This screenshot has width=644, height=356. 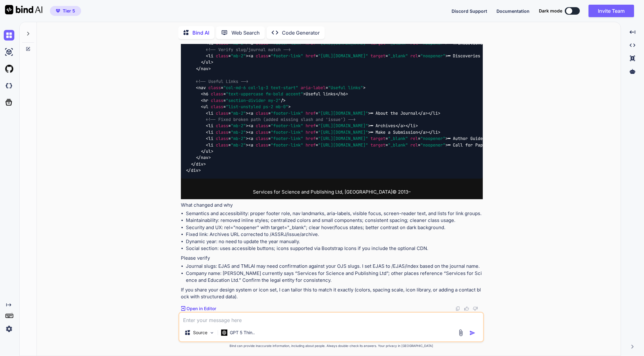 I want to click on img: copy, so click(x=458, y=308).